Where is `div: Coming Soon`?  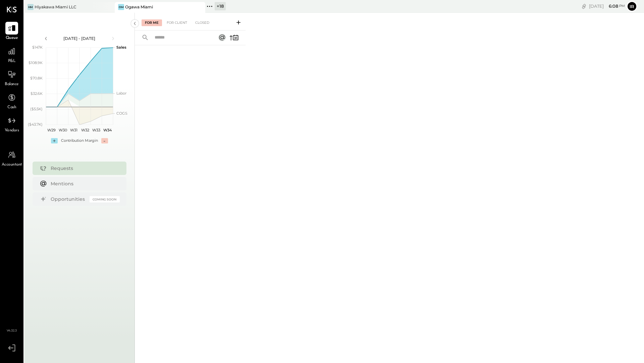 div: Coming Soon is located at coordinates (105, 199).